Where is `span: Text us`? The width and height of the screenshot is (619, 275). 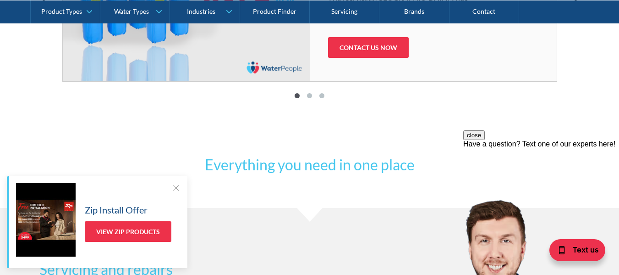 span: Text us is located at coordinates (58, 20).